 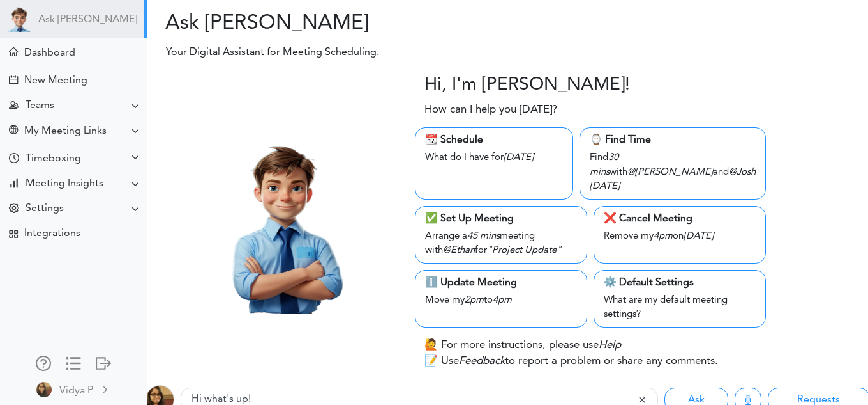 I want to click on div: Share Meeting Link, so click(x=14, y=131).